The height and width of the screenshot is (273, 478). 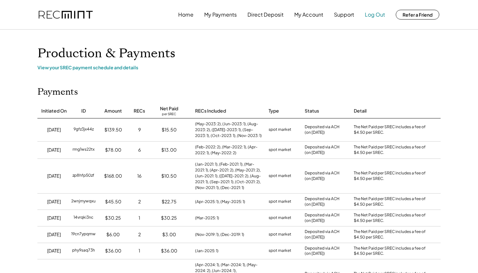 I want to click on button: Home, so click(x=186, y=15).